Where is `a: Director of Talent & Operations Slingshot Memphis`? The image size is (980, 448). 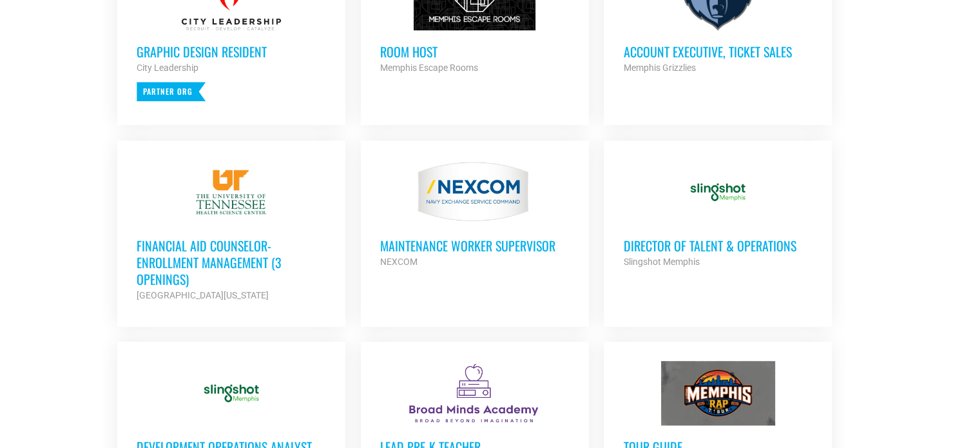
a: Director of Talent & Operations Slingshot Memphis is located at coordinates (718, 215).